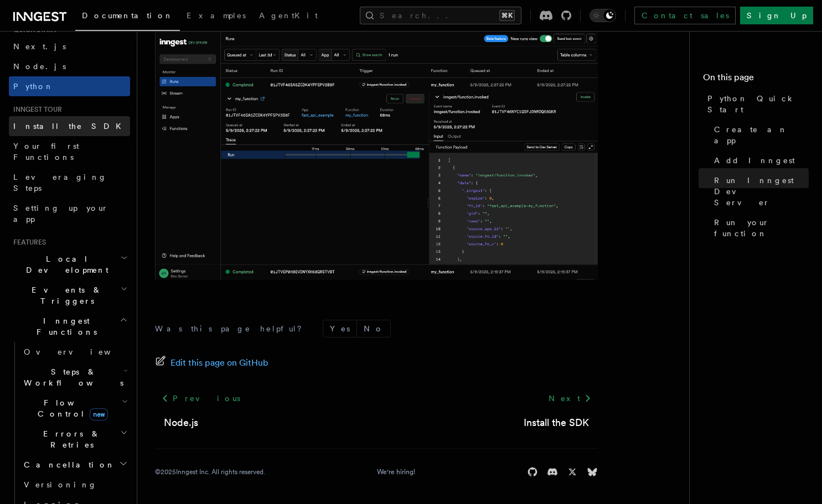 This screenshot has height=504, width=822. What do you see at coordinates (200, 399) in the screenshot?
I see `a: Previous` at bounding box center [200, 399].